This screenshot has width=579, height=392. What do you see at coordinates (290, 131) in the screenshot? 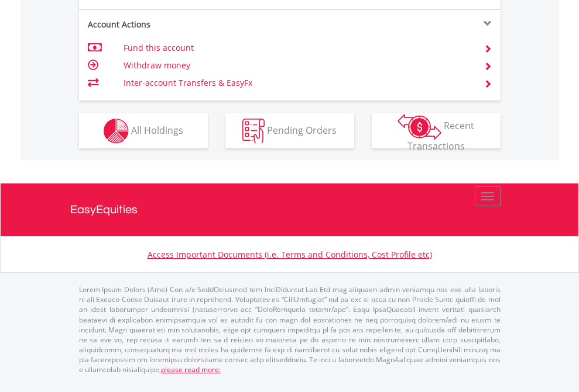
I see `button: Pending Orders` at bounding box center [290, 131].